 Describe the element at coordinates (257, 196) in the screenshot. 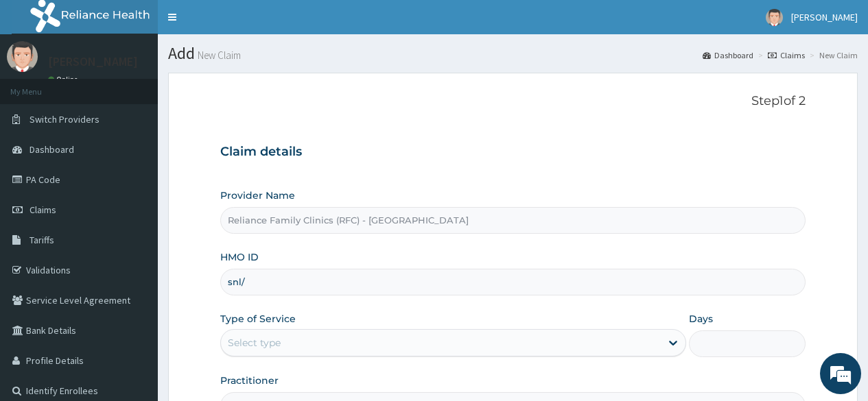

I see `label: Provider Name` at that location.